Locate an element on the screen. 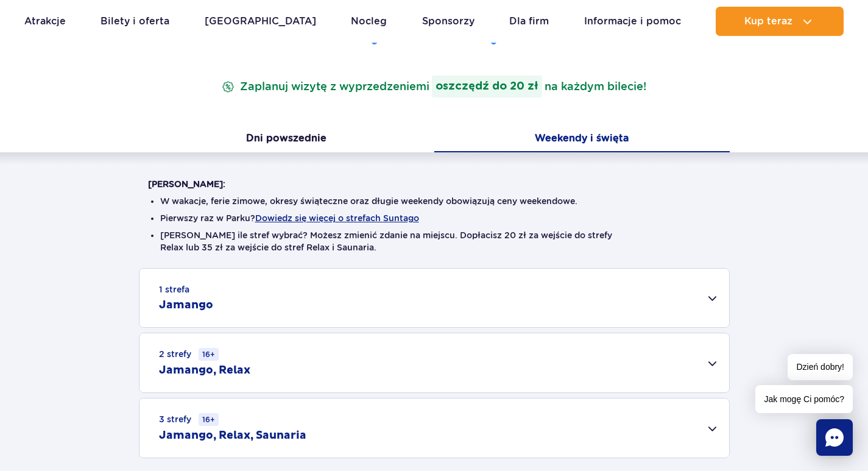 The image size is (868, 471). button: Dni powszednie is located at coordinates (286, 139).